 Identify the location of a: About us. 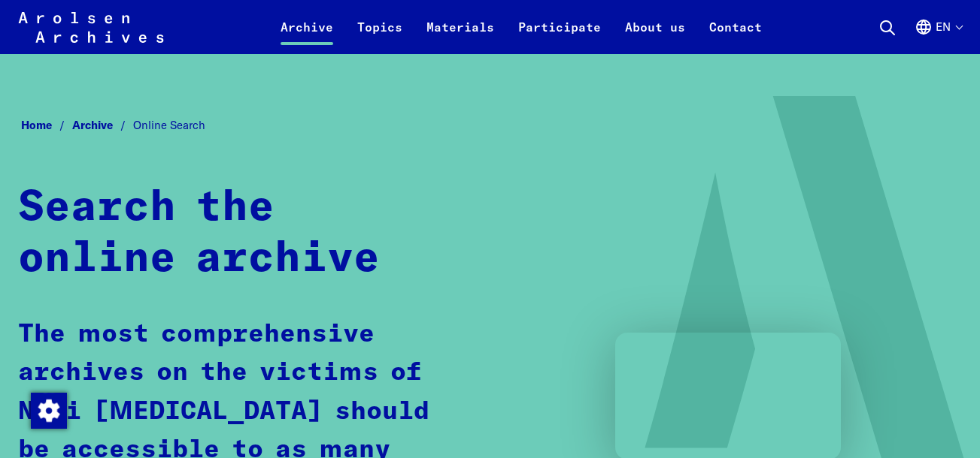
(655, 36).